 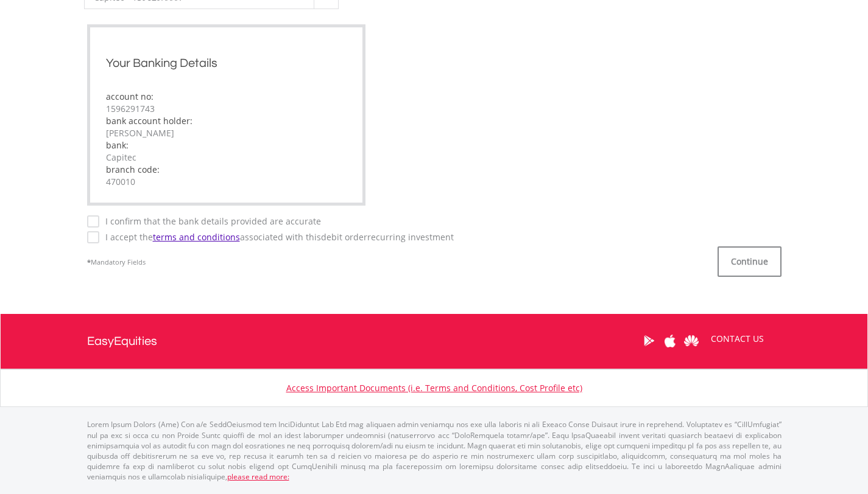 What do you see at coordinates (434, 388) in the screenshot?
I see `a: Access Important Documents (i.e. Terms and Conditions, Cost Profile etc)` at bounding box center [434, 388].